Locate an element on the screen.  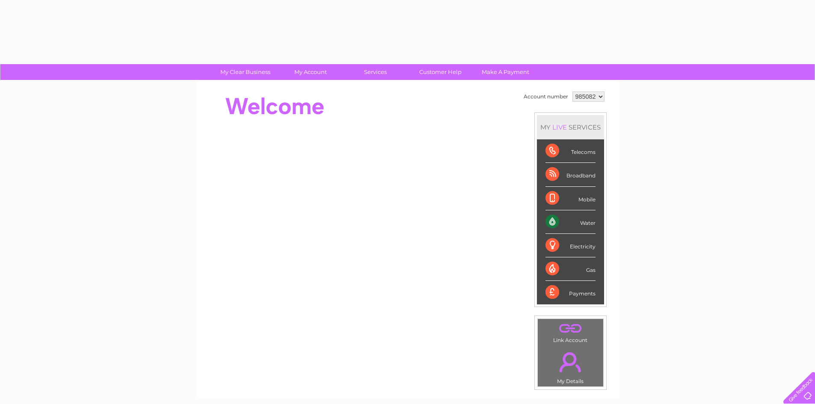
td: My Details is located at coordinates (570, 366).